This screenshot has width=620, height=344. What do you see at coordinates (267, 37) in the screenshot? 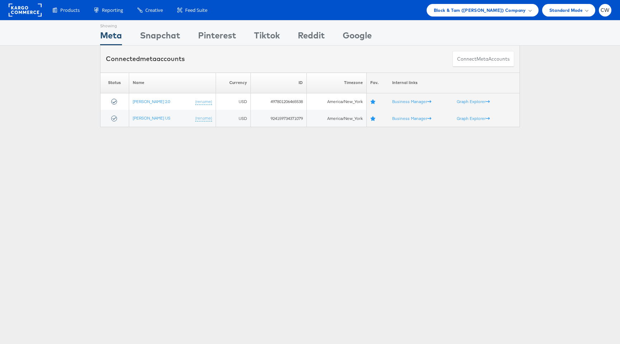
I see `div: Tiktok` at bounding box center [267, 37].